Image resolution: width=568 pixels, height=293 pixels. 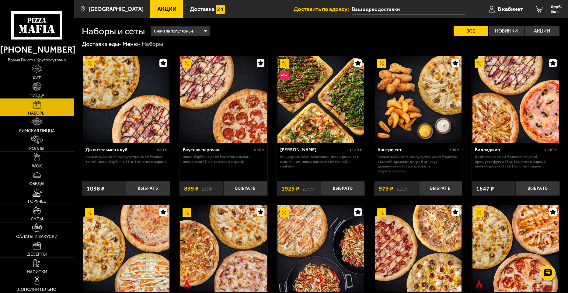 I want to click on a: АкционныйОстрое блюдоТрио из Рио, so click(x=223, y=249).